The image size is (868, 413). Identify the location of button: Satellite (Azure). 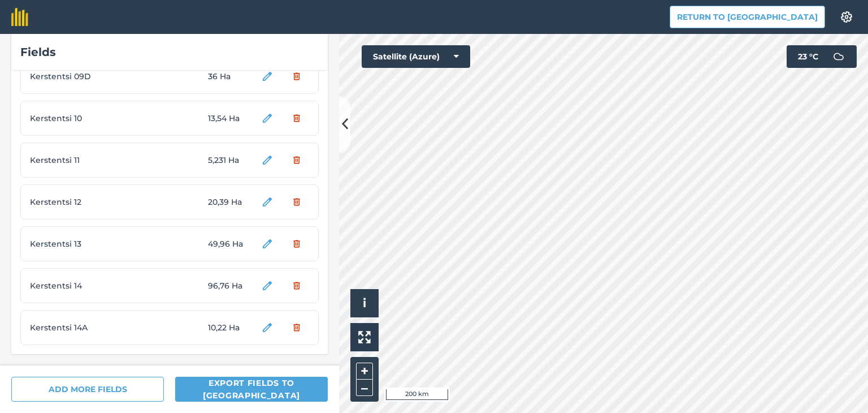
(416, 57).